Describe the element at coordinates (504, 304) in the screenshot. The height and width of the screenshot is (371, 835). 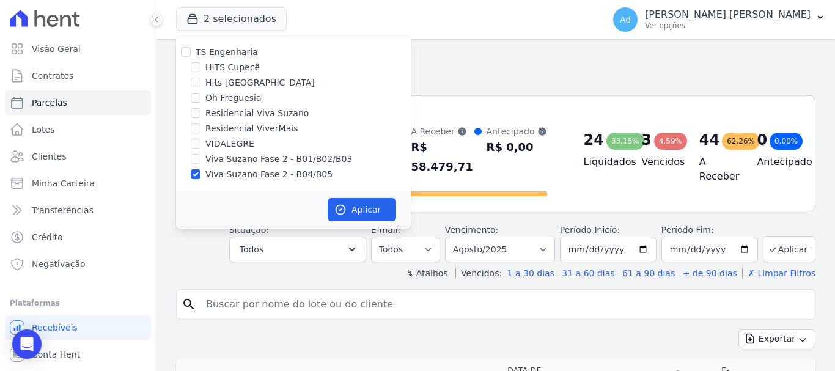
I see `input: Buscar por nome do lote ou do cliente` at that location.